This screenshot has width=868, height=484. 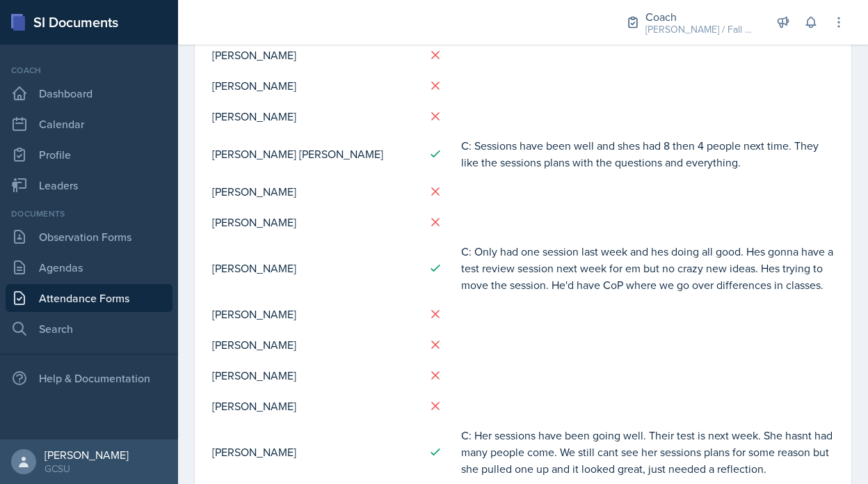 I want to click on td: C: Only had one session last week and hes doing all good. Hes gonna have a test review session ne..., so click(x=647, y=268).